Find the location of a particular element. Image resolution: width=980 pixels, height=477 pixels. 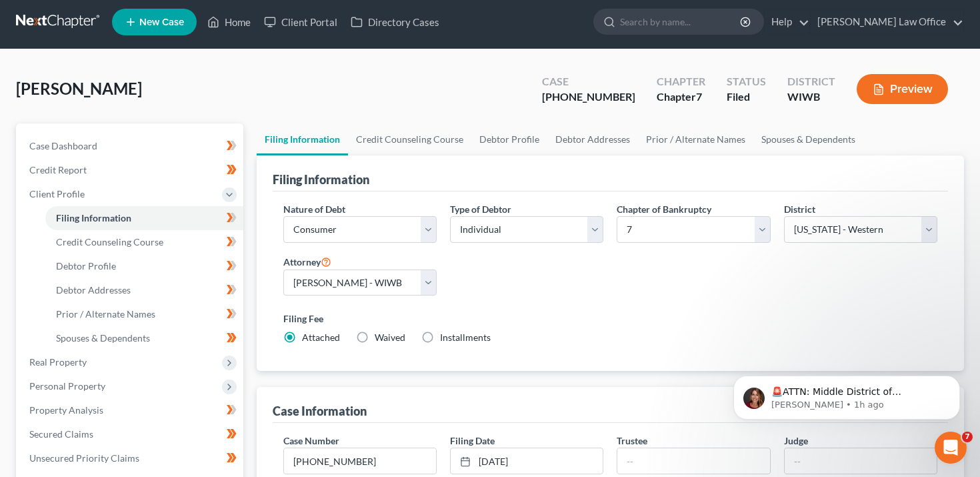

span: Debtor Addresses is located at coordinates (93, 289).